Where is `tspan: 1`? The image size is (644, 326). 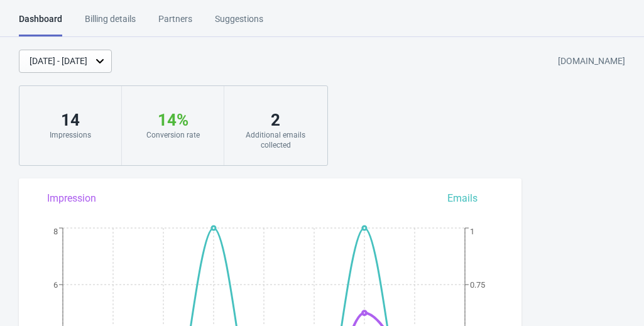 tspan: 1 is located at coordinates (472, 231).